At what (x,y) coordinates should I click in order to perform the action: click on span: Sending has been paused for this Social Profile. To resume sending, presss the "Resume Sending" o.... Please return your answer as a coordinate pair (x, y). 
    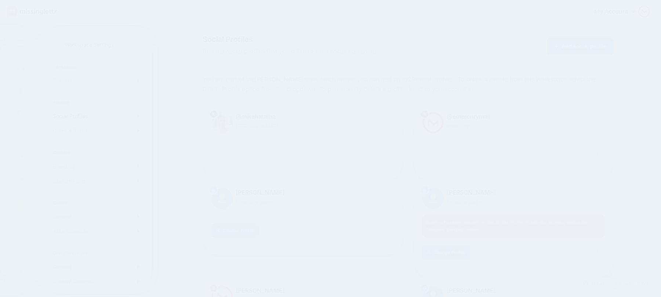
    Looking at the image, I should click on (507, 226).